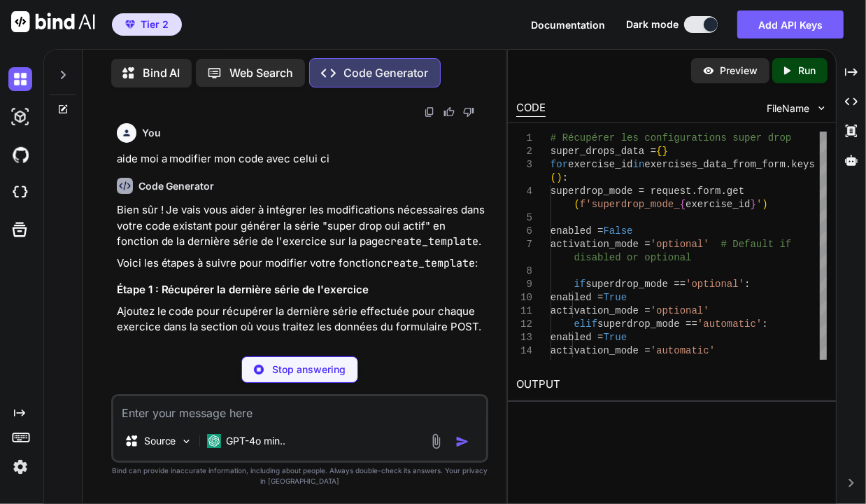 The height and width of the screenshot is (504, 866). Describe the element at coordinates (633, 258) in the screenshot. I see `span: disabled or optional` at that location.